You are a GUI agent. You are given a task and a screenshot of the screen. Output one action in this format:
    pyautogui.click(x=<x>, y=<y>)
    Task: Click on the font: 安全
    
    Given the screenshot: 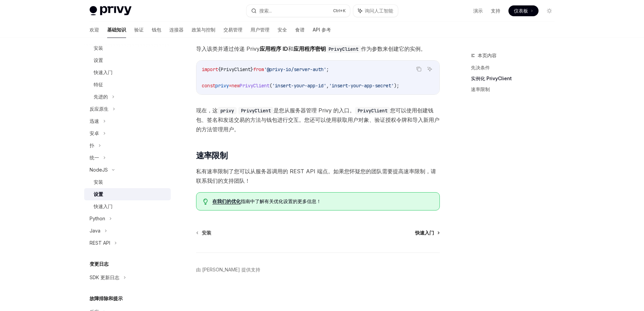 What is the action you would take?
    pyautogui.click(x=282, y=30)
    